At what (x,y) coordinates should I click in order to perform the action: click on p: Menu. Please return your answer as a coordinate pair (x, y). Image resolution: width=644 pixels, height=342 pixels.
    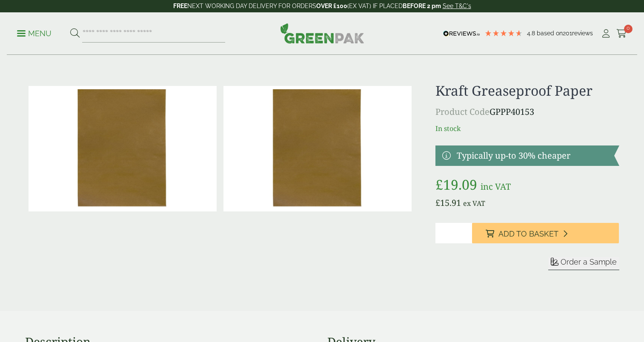
    Looking at the image, I should click on (34, 34).